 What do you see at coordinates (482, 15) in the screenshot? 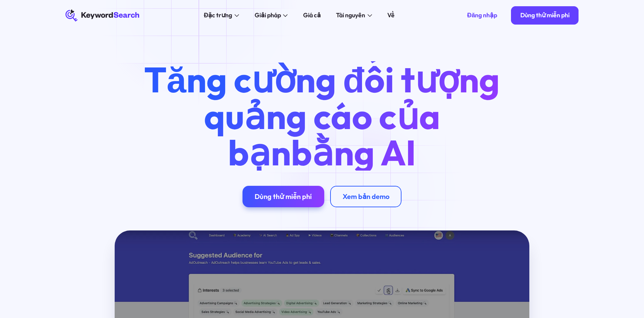
I see `font: Đăng nhập` at bounding box center [482, 15].